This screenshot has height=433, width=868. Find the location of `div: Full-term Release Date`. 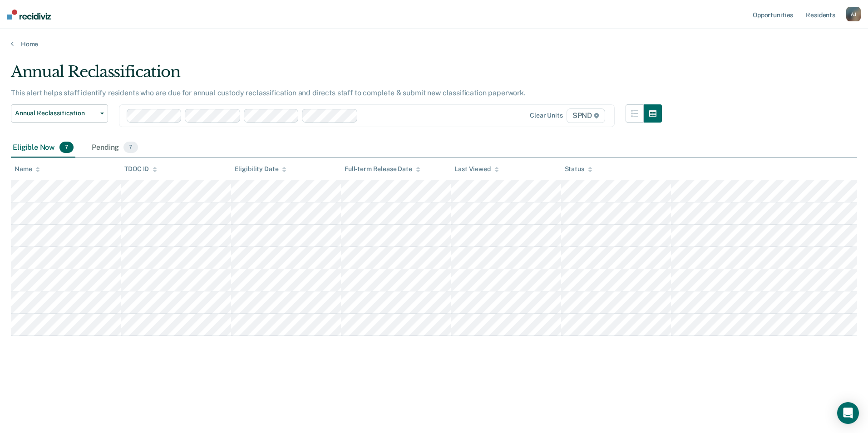

div: Full-term Release Date is located at coordinates (383, 169).